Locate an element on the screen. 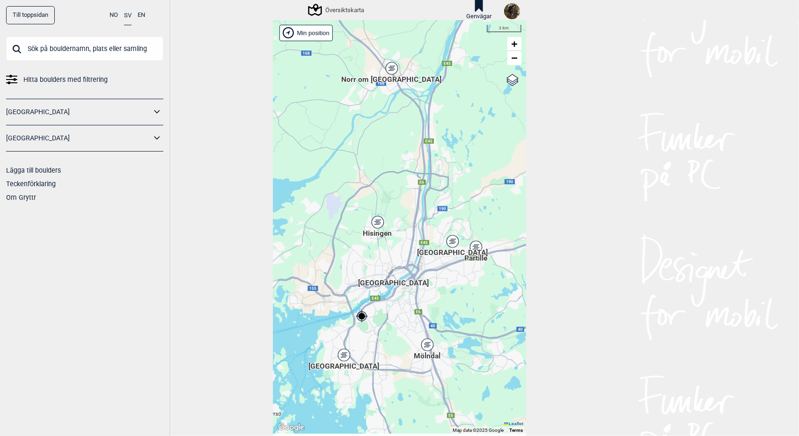 The width and height of the screenshot is (799, 436). a: Open this area in Google Maps (opens a new window) is located at coordinates (291, 428).